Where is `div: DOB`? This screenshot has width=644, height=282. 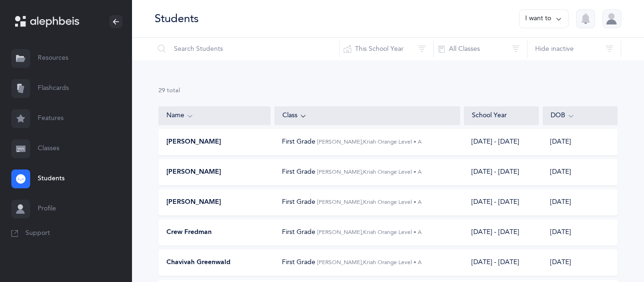 div: DOB is located at coordinates (580, 116).